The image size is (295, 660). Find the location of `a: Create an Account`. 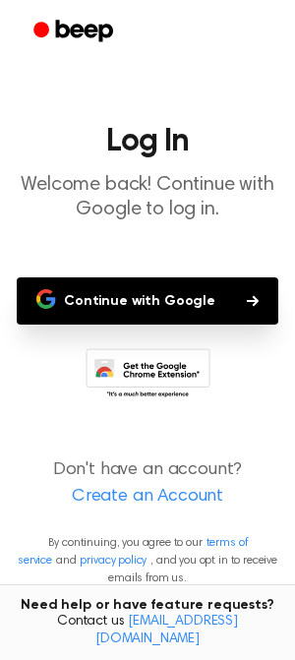

a: Create an Account is located at coordinates (148, 497).